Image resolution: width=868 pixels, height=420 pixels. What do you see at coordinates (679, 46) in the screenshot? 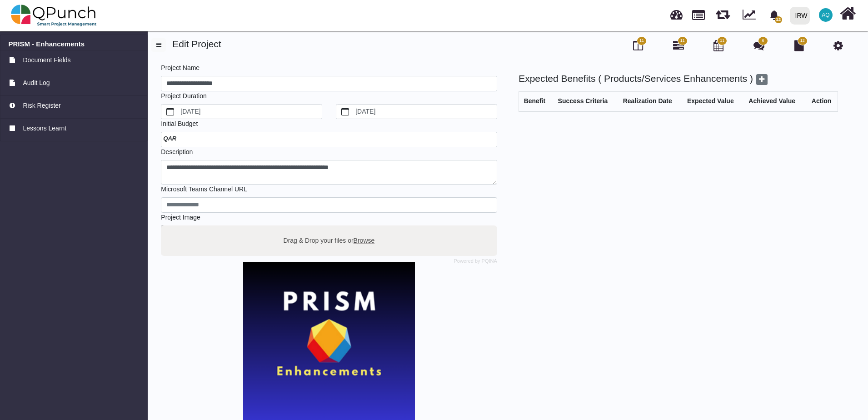
I see `i: Gantt` at bounding box center [679, 46].